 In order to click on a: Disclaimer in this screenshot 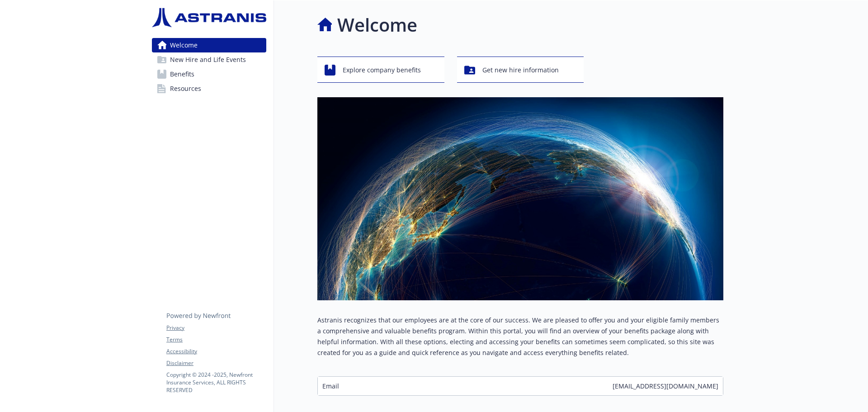, I will do `click(216, 363)`.